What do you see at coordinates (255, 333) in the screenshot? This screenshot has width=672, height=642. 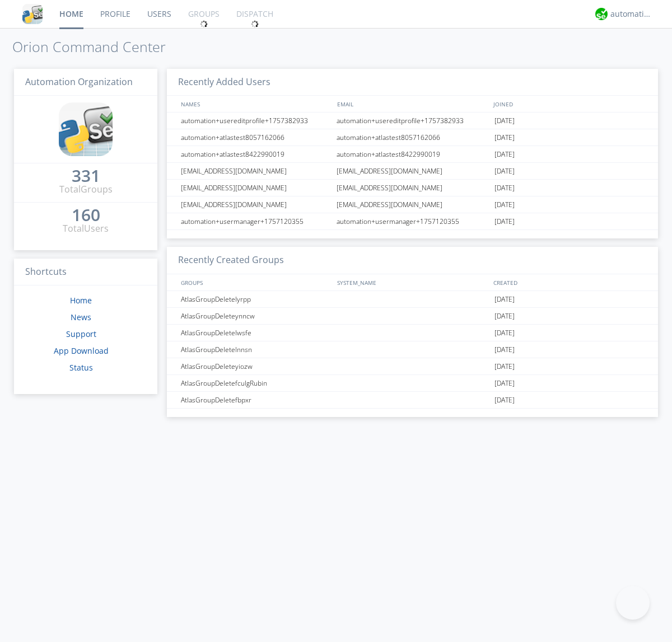 I see `div: AtlasGroupDeletelwsfe` at bounding box center [255, 333].